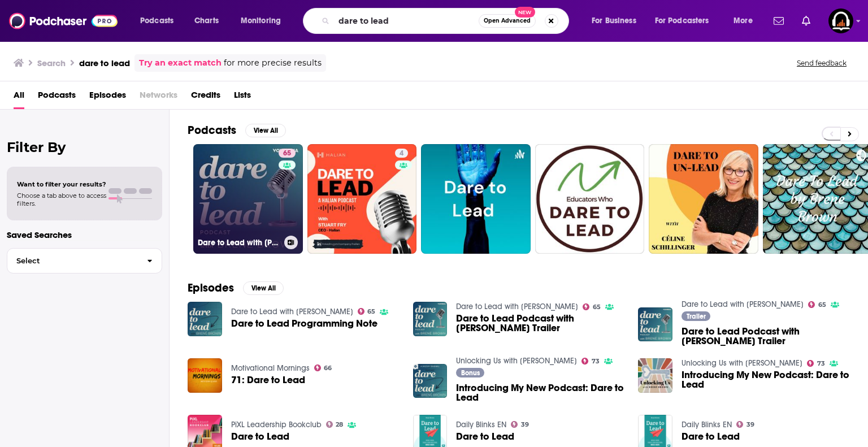  What do you see at coordinates (158, 97) in the screenshot?
I see `span: Networks` at bounding box center [158, 97].